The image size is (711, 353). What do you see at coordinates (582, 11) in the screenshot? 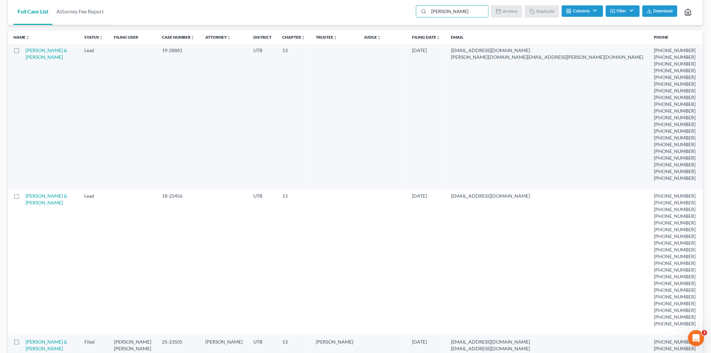
I see `button: Columns` at bounding box center [582, 11].